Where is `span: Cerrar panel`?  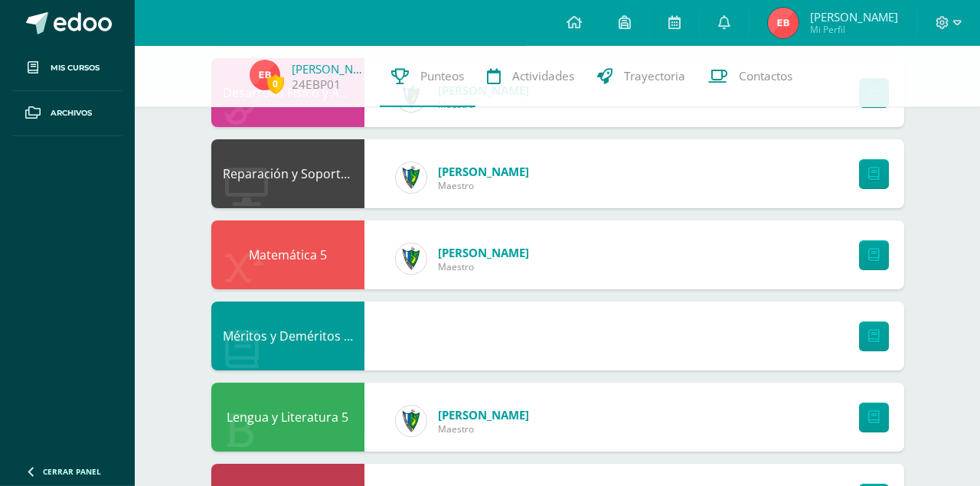 span: Cerrar panel is located at coordinates (72, 472).